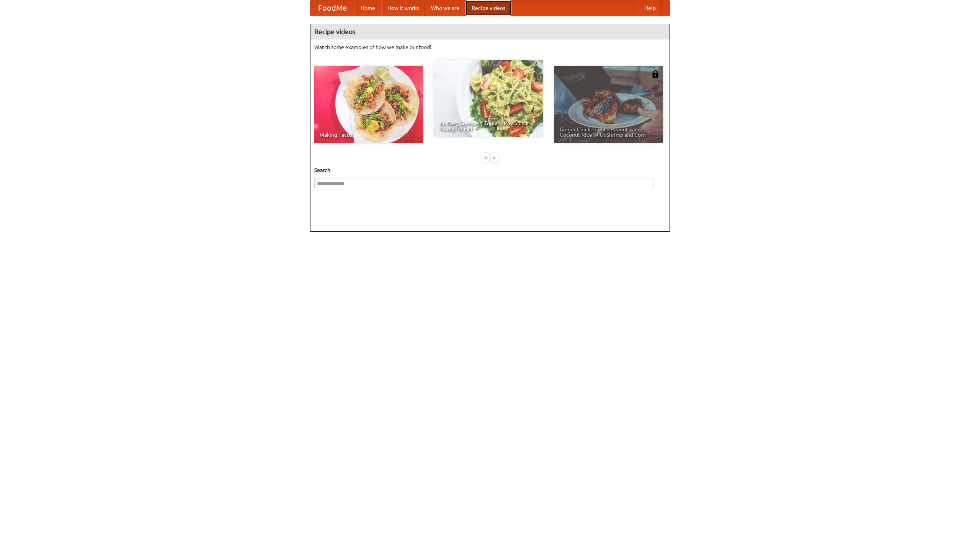 The width and height of the screenshot is (980, 542). What do you see at coordinates (489, 126) in the screenshot?
I see `span: An Easy, Summery Tomato Pasta That's Ready for Fall` at bounding box center [489, 126].